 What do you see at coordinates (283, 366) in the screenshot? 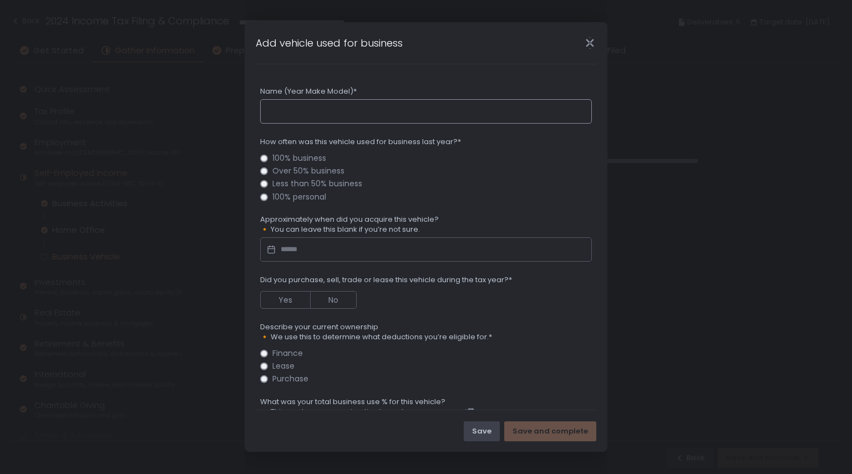
I see `span: Lease` at bounding box center [283, 366].